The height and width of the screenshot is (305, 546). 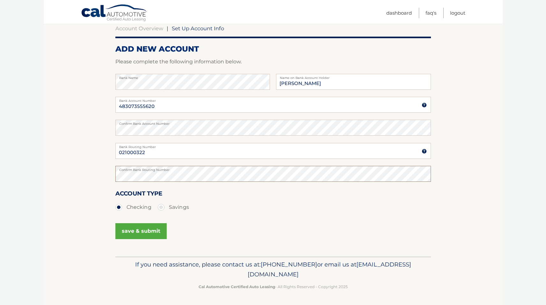 I want to click on h2: ADD NEW ACCOUNT, so click(x=273, y=49).